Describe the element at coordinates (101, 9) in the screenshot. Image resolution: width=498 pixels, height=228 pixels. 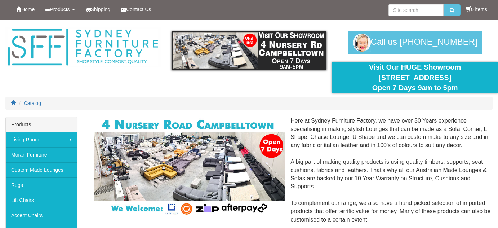
I see `span: Shipping` at that location.